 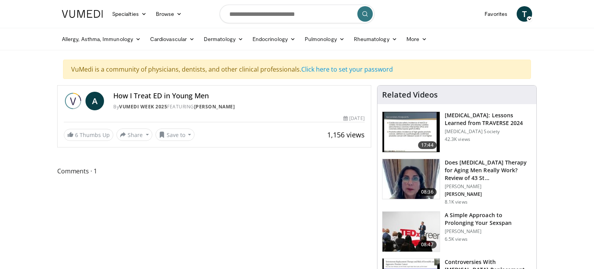 I want to click on a: T, so click(x=525, y=14).